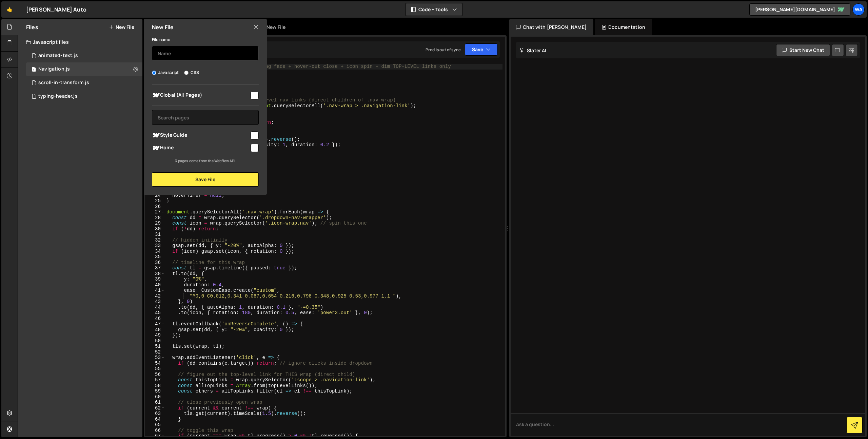  Describe the element at coordinates (155, 369) in the screenshot. I see `div: 55` at that location.